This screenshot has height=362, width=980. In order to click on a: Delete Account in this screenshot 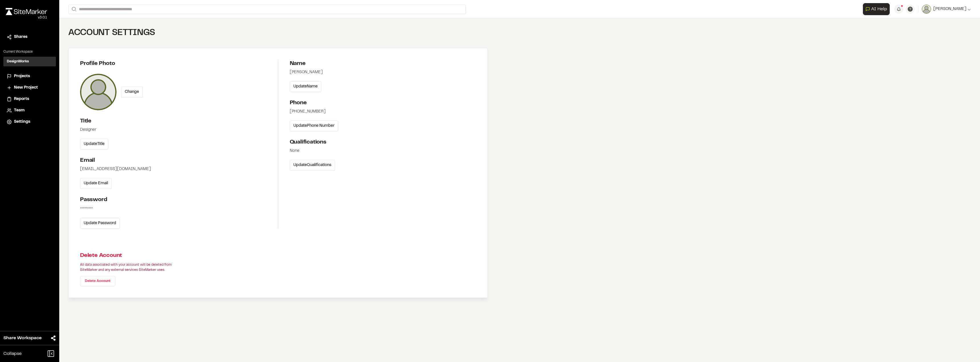, I will do `click(97, 281)`.